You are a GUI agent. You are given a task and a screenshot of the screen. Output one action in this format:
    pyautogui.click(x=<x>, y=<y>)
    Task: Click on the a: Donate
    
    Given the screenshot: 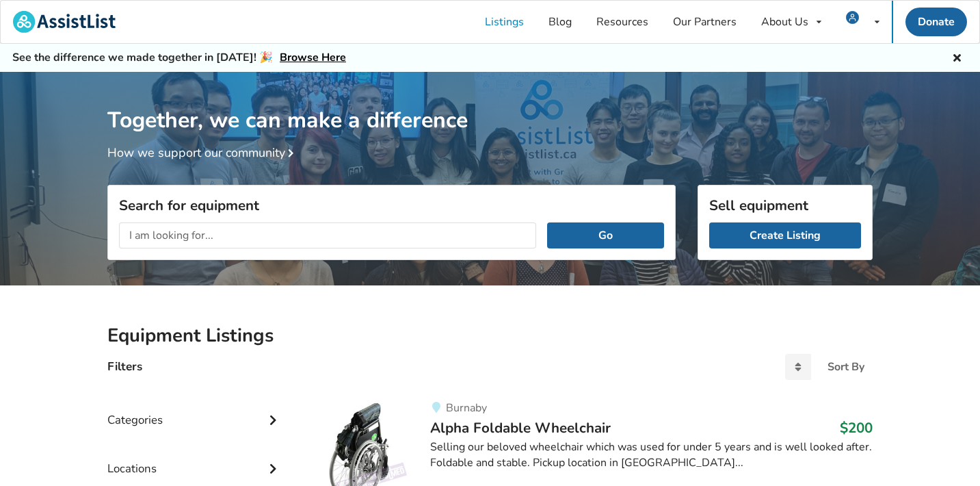 What is the action you would take?
    pyautogui.click(x=936, y=22)
    